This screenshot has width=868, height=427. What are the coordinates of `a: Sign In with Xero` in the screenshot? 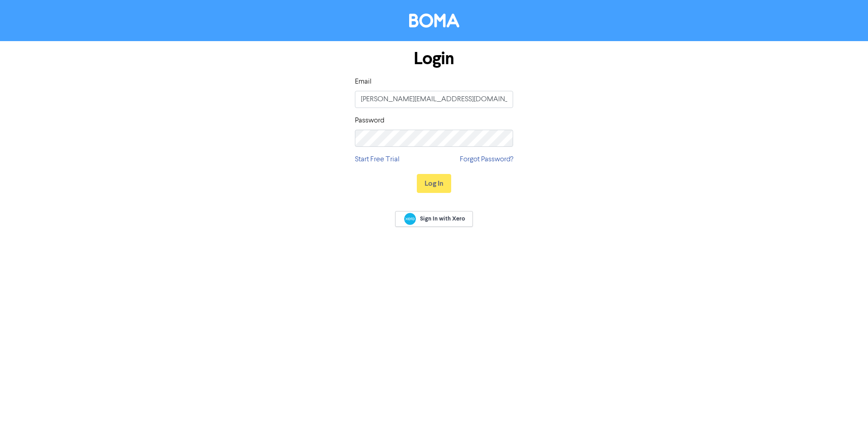 It's located at (434, 219).